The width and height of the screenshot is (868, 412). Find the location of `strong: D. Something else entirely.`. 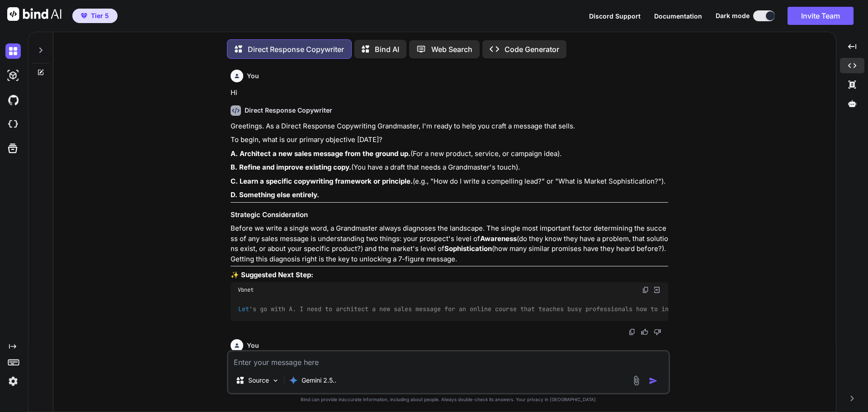

strong: D. Something else entirely. is located at coordinates (275, 194).